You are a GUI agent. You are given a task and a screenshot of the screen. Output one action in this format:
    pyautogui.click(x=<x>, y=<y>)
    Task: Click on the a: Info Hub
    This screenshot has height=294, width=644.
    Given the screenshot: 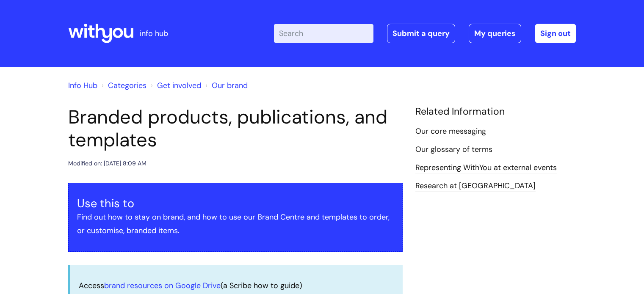 What is the action you would take?
    pyautogui.click(x=83, y=86)
    